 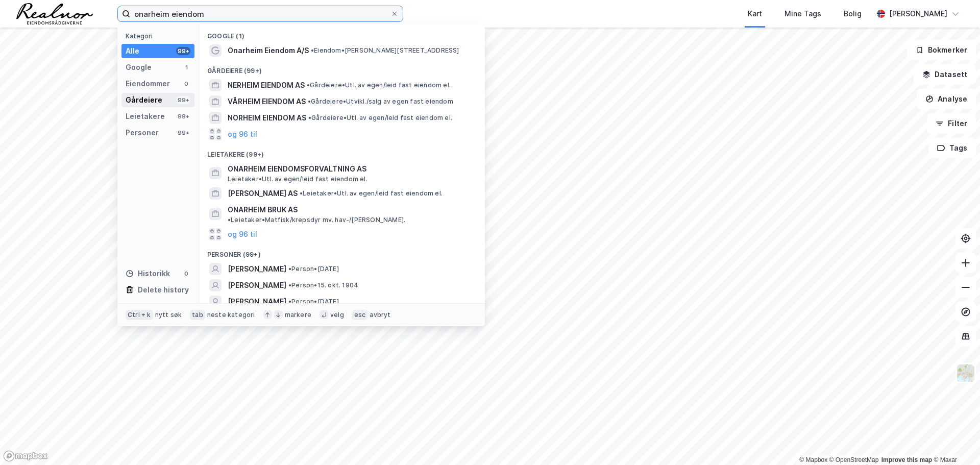 What do you see at coordinates (266, 86) in the screenshot?
I see `span: NERHEIM EIENDOM AS` at bounding box center [266, 86].